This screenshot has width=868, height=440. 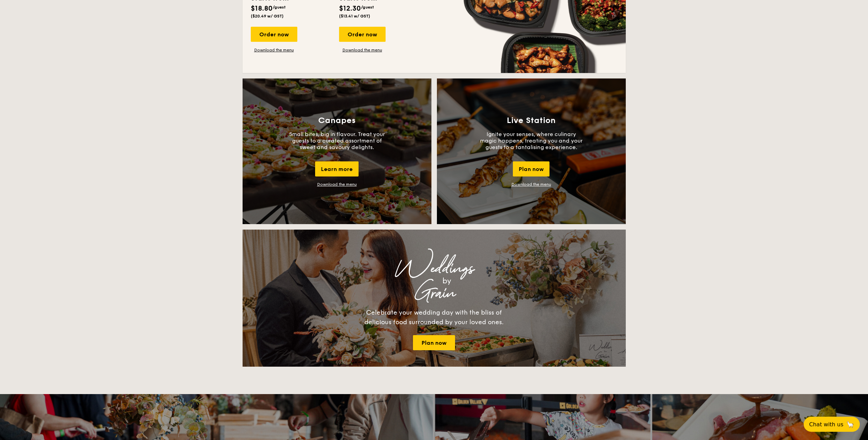 I want to click on div: Plan now, so click(x=532, y=169).